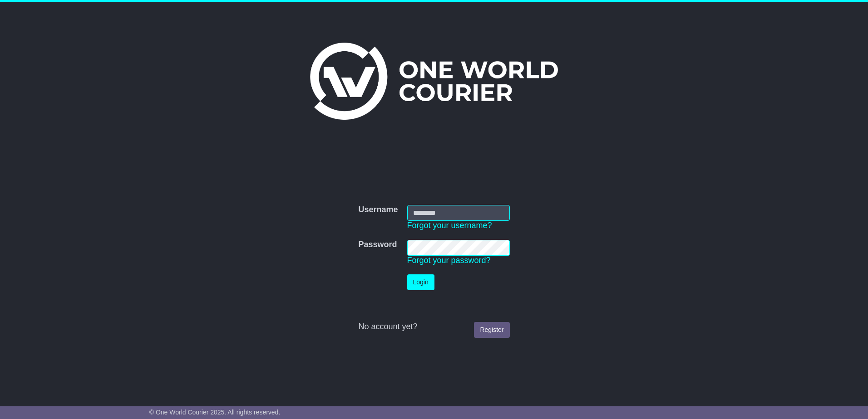  Describe the element at coordinates (377, 245) in the screenshot. I see `label: Password` at that location.